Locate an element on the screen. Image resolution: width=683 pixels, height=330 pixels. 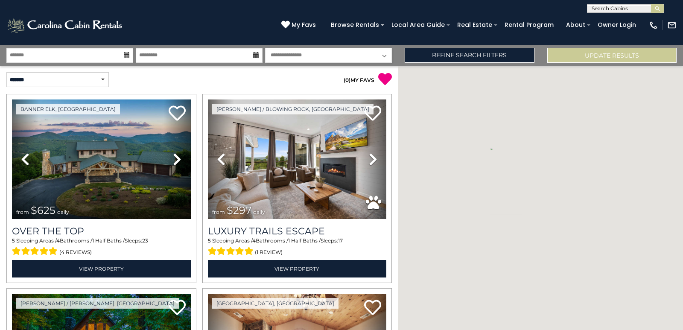
a: Rental Program is located at coordinates (529, 25).